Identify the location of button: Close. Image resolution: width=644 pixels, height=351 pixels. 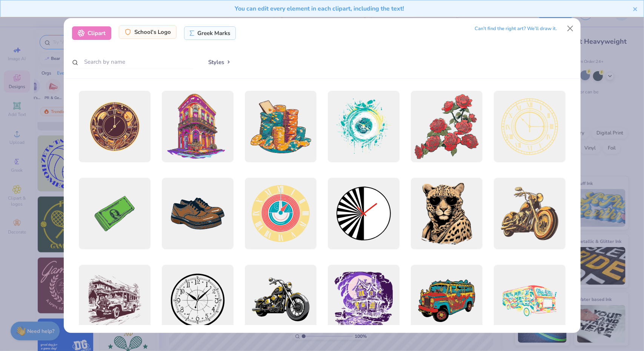
(570, 28).